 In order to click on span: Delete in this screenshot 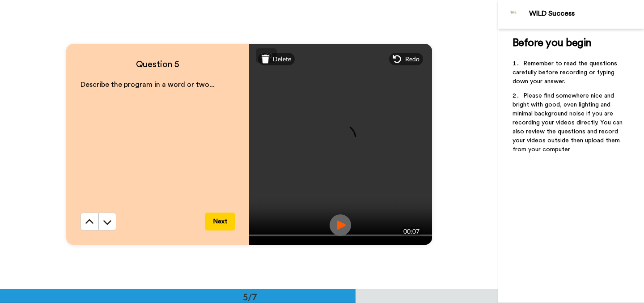, I will do `click(282, 59)`.